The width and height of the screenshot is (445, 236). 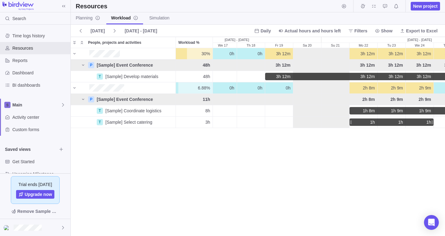 What do you see at coordinates (74, 43) in the screenshot?
I see `span: Expand` at bounding box center [74, 43].